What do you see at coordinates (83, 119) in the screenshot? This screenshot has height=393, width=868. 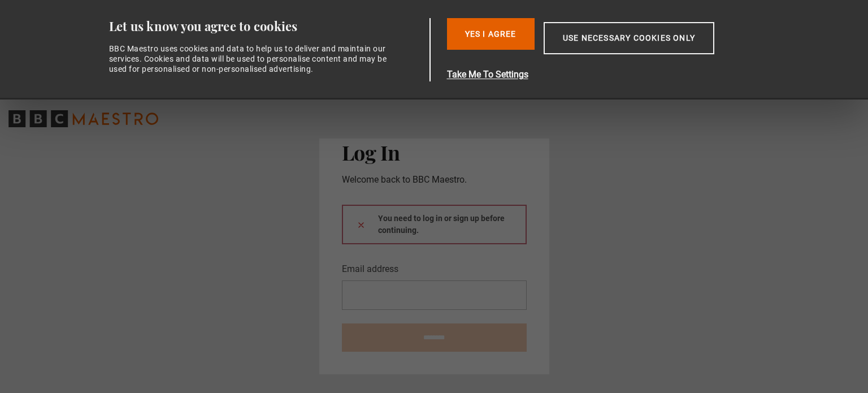 I see `a: BBC Maestro` at bounding box center [83, 119].